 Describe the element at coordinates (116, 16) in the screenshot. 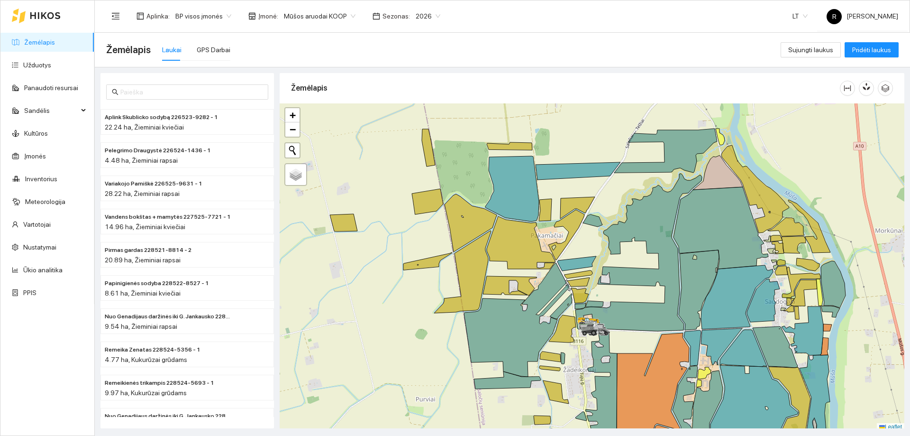

I see `button: menu-fold` at that location.